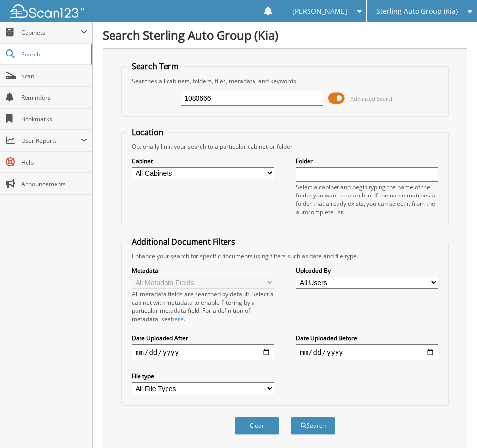  Describe the element at coordinates (203, 306) in the screenshot. I see `div: All metadata fields are searched by default. Select a cabinet with metadata to enable filtering b...` at that location.